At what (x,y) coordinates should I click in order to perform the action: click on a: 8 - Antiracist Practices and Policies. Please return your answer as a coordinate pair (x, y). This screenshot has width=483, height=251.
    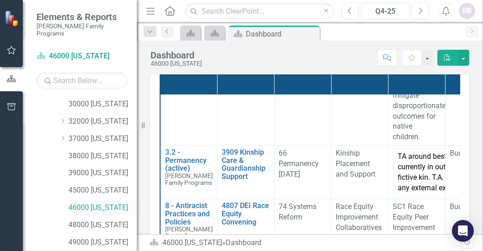
    Looking at the image, I should click on (189, 213).